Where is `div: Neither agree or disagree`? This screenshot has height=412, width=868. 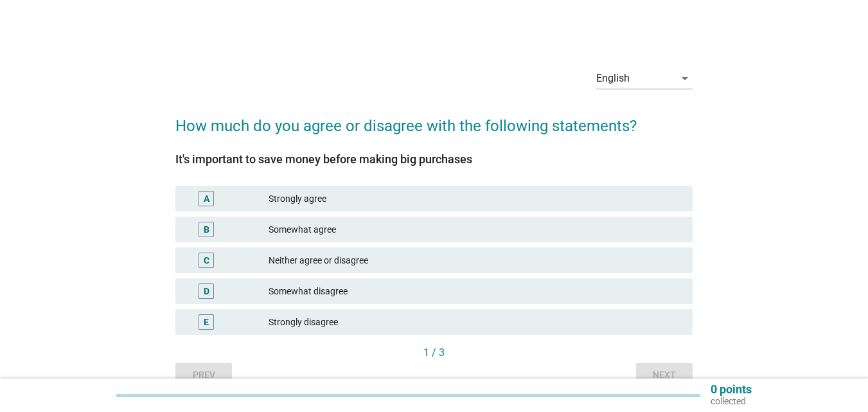 div: Neither agree or disagree is located at coordinates (476, 260).